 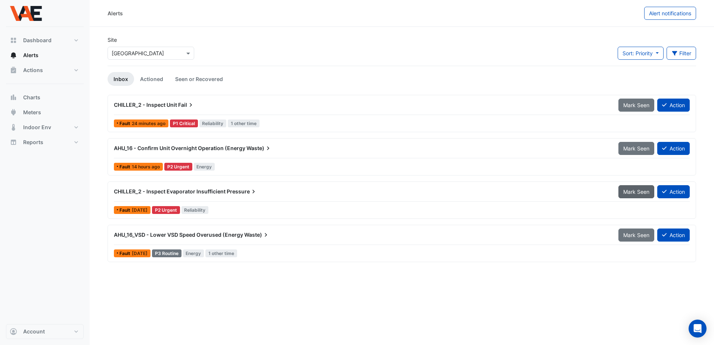 I want to click on a: Inbox, so click(x=121, y=79).